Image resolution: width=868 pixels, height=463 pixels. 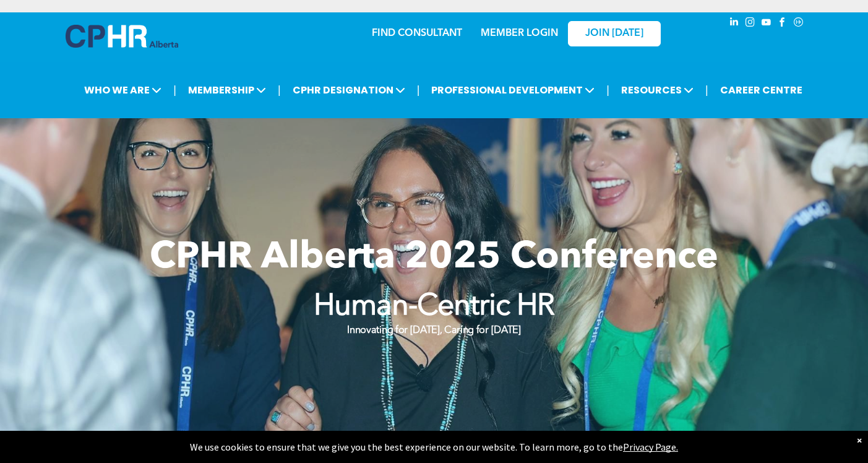 What do you see at coordinates (122, 36) in the screenshot?
I see `img: A blue and white logo for cp alberta` at bounding box center [122, 36].